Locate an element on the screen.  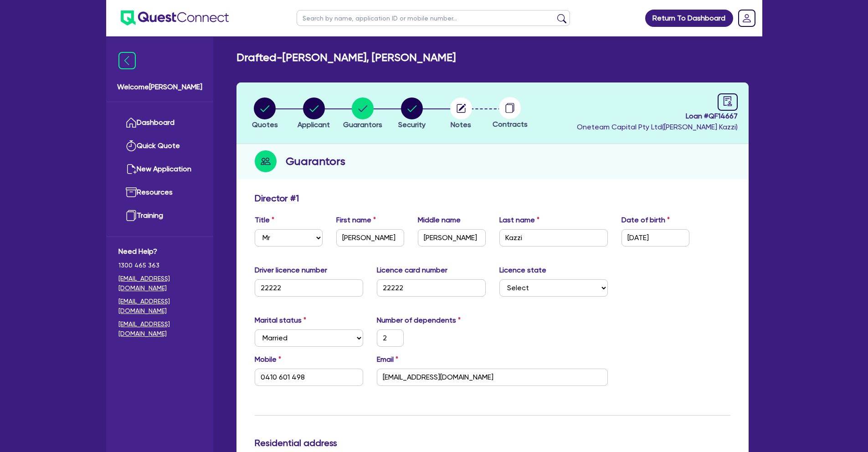
label: Email is located at coordinates (387, 360).